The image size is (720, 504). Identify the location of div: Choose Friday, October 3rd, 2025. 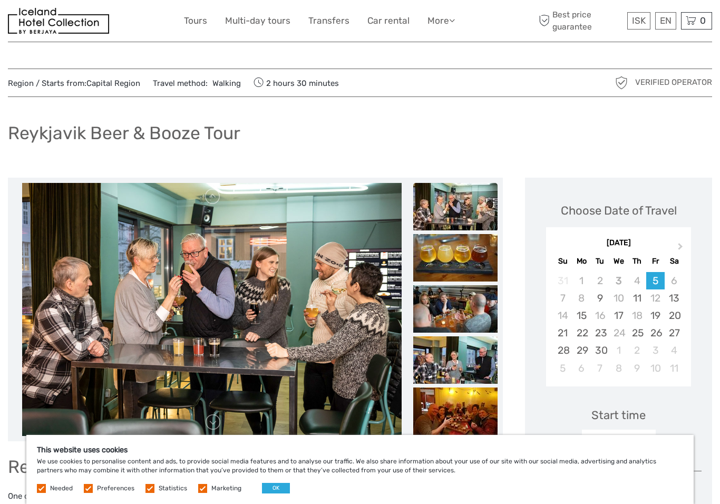
(655, 350).